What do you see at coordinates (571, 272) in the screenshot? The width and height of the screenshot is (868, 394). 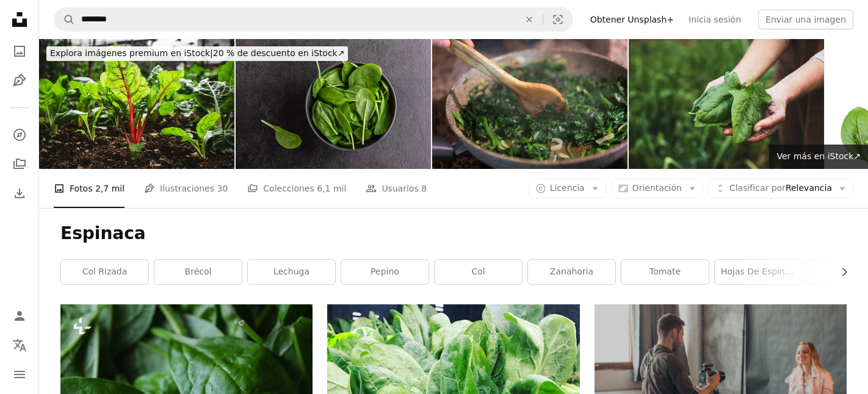 I see `a: zanahoria` at bounding box center [571, 272].